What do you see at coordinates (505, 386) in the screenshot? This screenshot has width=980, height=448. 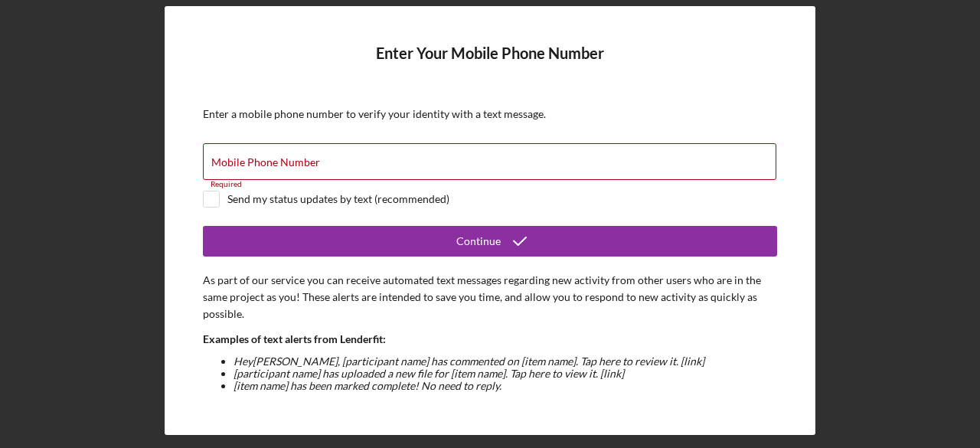 I see `li: [item name] has been marked complete! No need to reply.` at bounding box center [505, 386].